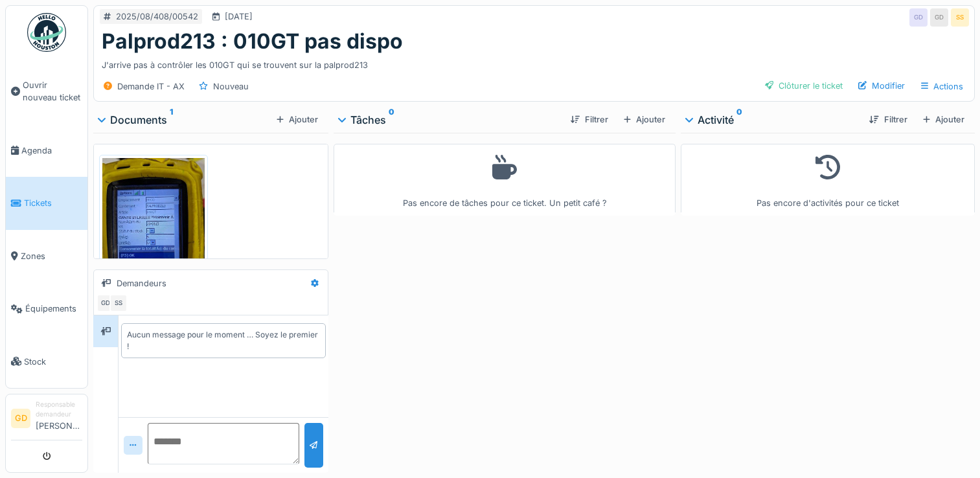  What do you see at coordinates (941, 86) in the screenshot?
I see `div: Actions` at bounding box center [941, 86].